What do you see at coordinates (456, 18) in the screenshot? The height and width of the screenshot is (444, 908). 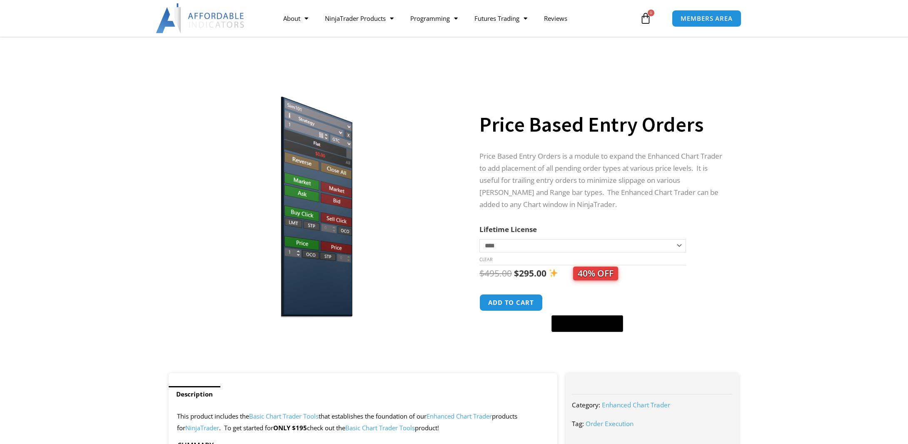 I see `nav: Menu` at bounding box center [456, 18].